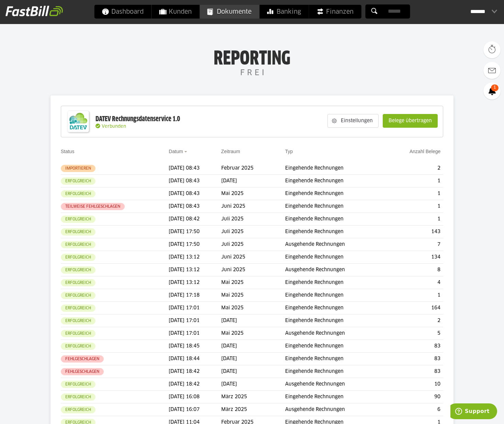 The image size is (504, 424). I want to click on a: Banking, so click(284, 12).